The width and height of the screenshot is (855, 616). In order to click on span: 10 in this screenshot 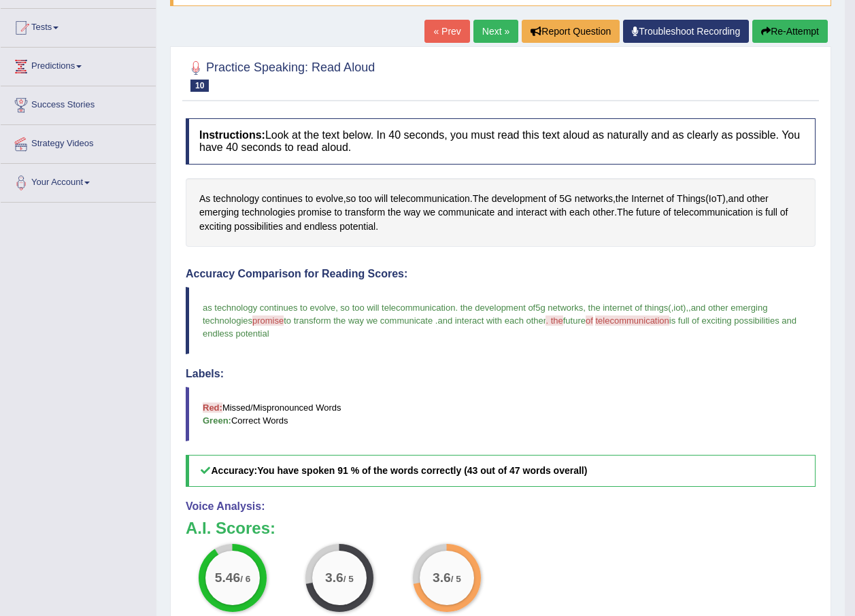, I will do `click(200, 85)`.